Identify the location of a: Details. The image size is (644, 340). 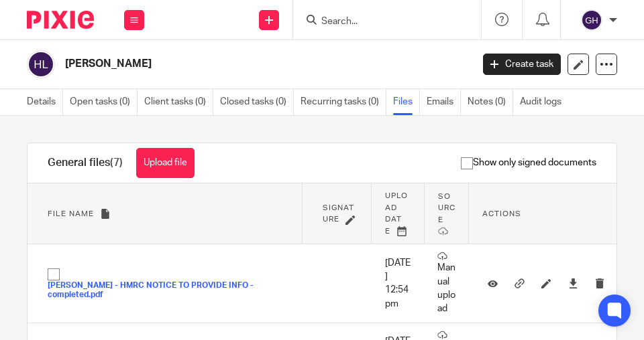
(45, 102).